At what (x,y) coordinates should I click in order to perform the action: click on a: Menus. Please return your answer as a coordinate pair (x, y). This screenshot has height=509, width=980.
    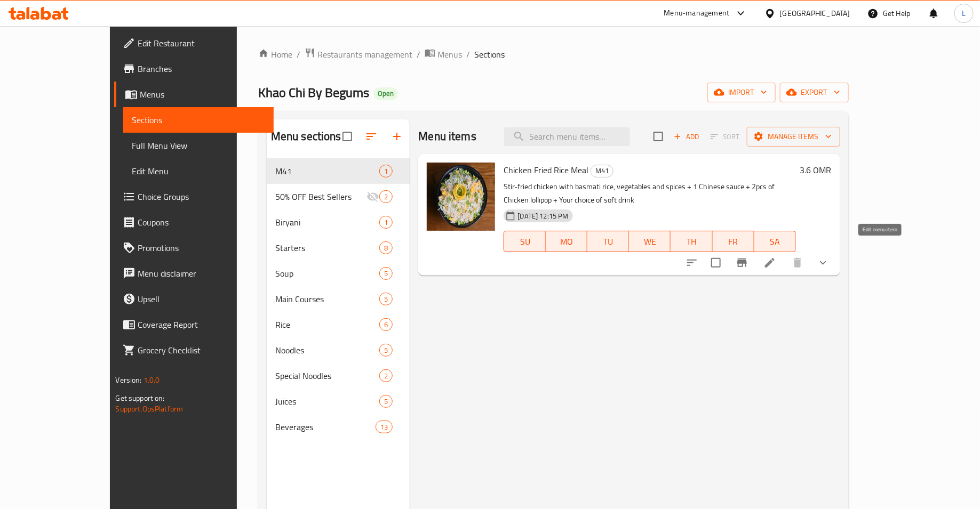
    Looking at the image, I should click on (194, 94).